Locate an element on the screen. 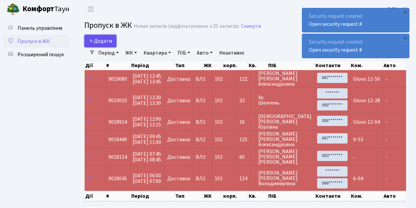 The image size is (416, 208). a: ВЛ2 -. К. is located at coordinates (398, 9).